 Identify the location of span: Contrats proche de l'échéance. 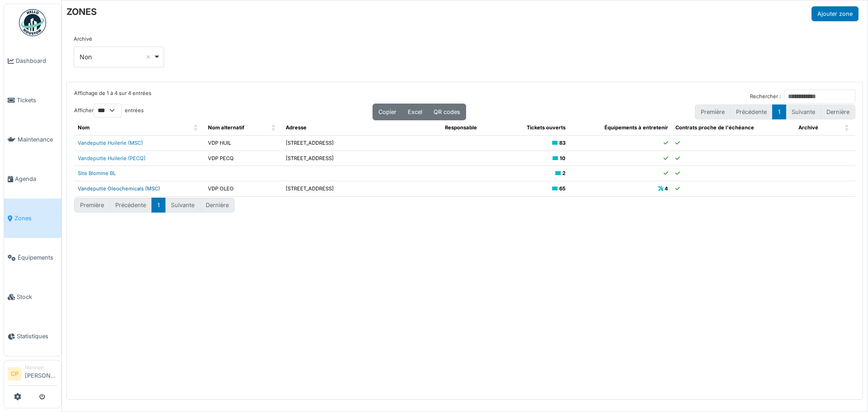
(715, 127).